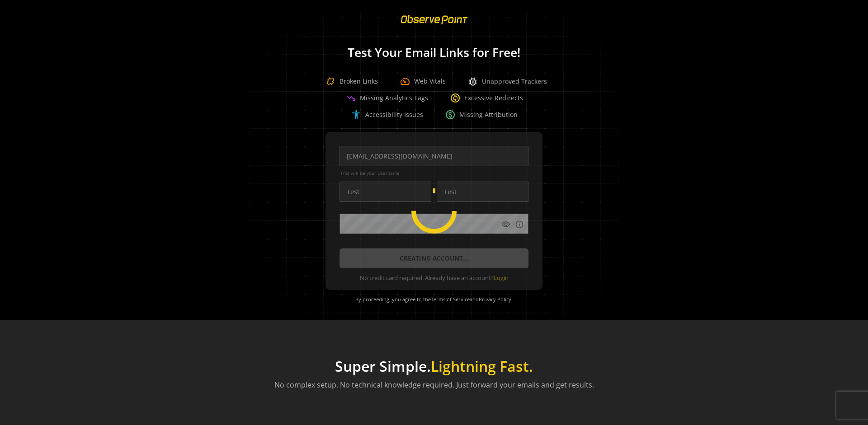  I want to click on img: Broken Link, so click(331, 82).